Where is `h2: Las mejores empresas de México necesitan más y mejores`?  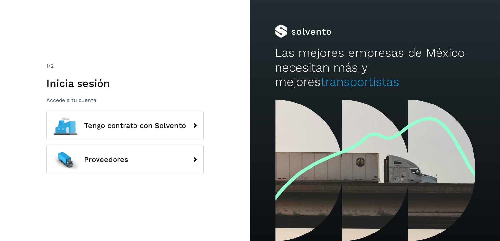
h2: Las mejores empresas de México necesitan más y mejores is located at coordinates (374, 67).